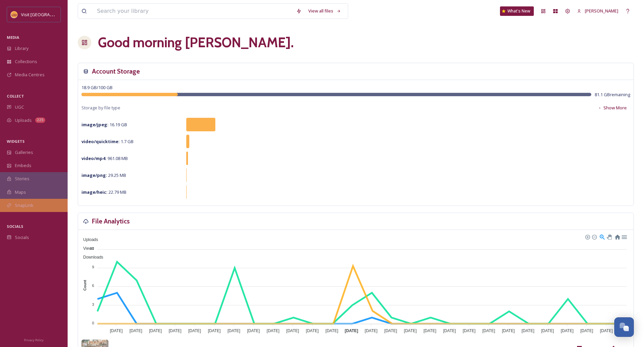 The image size is (644, 347). Describe the element at coordinates (516, 11) in the screenshot. I see `a: What's New` at that location.